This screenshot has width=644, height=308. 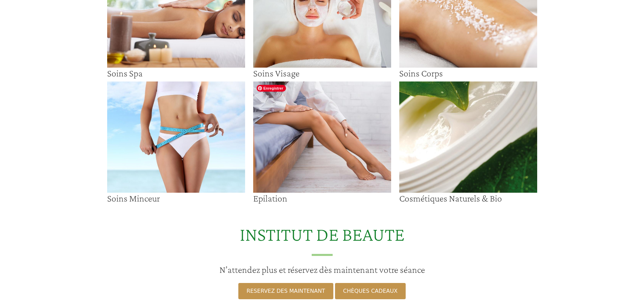 I want to click on span: Enregistrer, so click(x=271, y=88).